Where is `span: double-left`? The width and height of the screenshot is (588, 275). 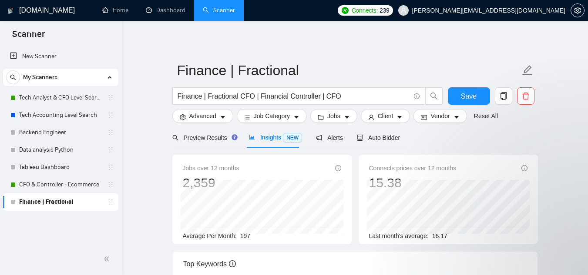
span: double-left is located at coordinates (108, 259).